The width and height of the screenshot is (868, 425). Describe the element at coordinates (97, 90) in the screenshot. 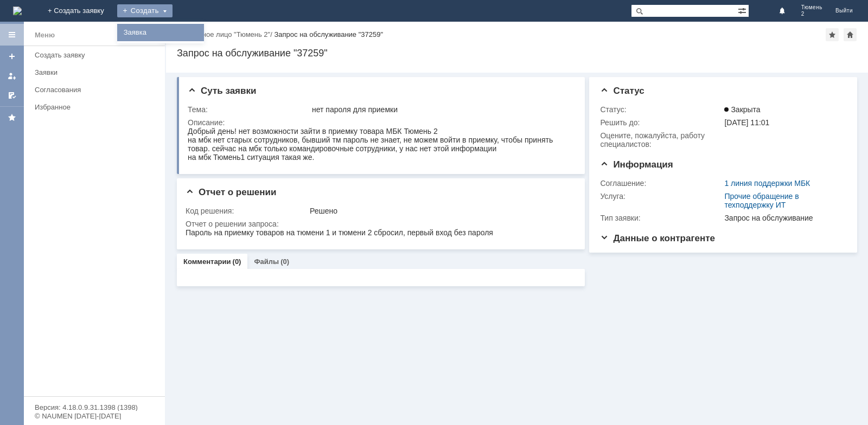

I see `a: Согласования` at that location.